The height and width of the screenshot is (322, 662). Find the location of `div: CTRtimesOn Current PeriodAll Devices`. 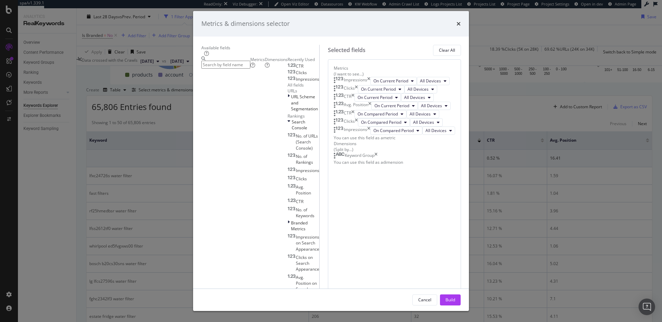

div: CTRtimesOn Current PeriodAll Devices is located at coordinates (394, 98).